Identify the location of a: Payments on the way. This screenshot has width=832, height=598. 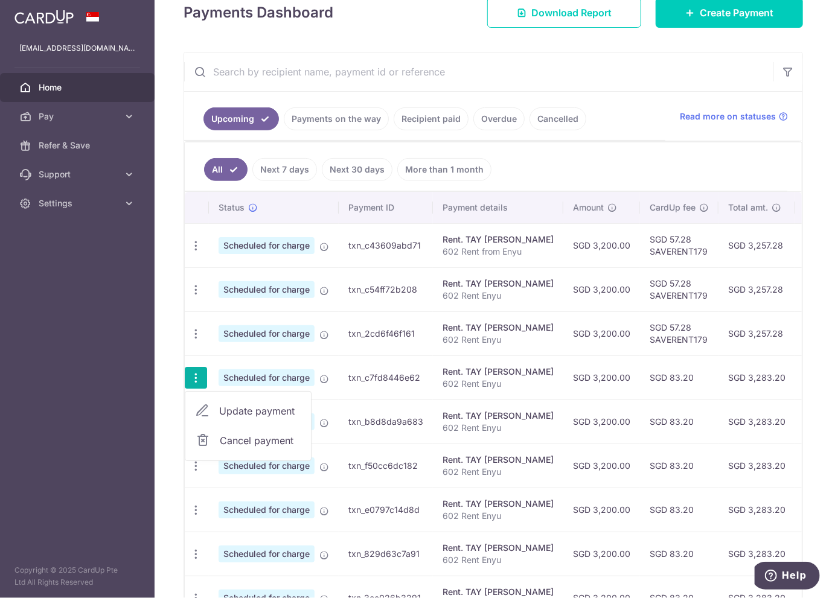
(336, 119).